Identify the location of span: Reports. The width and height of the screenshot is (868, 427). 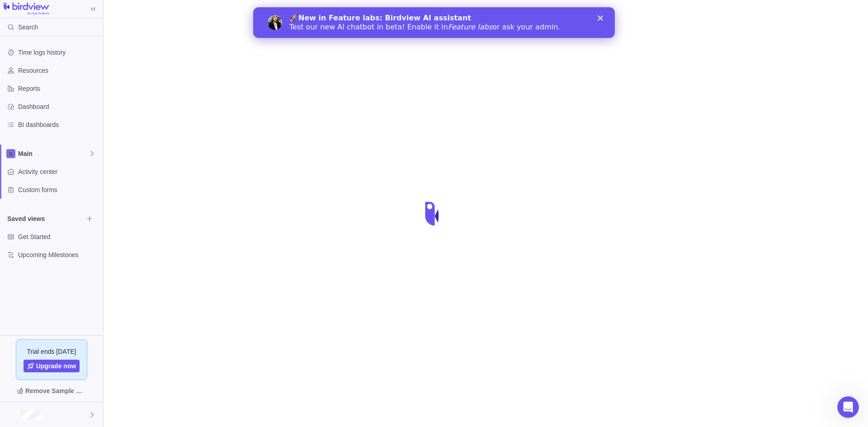
(59, 89).